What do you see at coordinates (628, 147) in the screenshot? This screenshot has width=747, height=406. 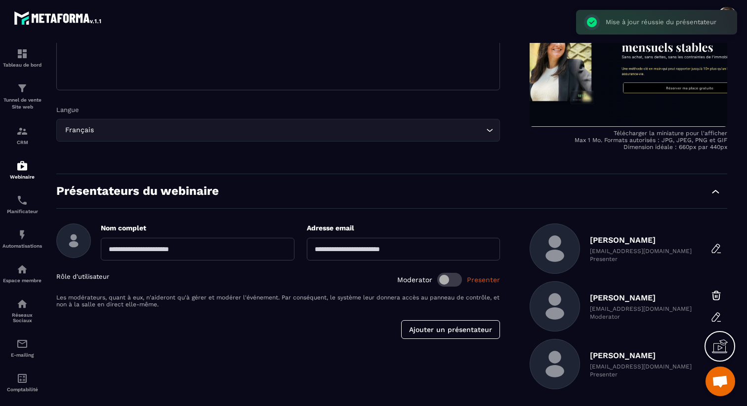 I see `p: Dimension idéale : 660px par 440px` at bounding box center [628, 147].